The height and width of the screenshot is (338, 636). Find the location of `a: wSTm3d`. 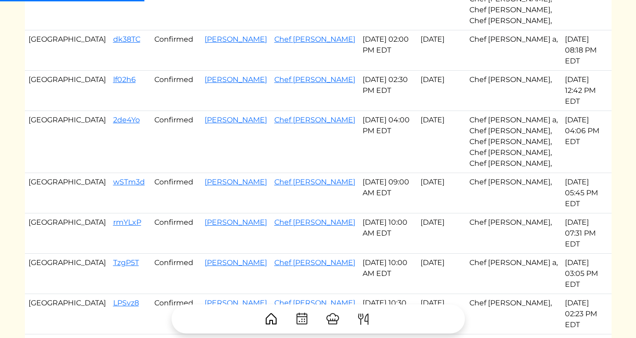

a: wSTm3d is located at coordinates (129, 182).